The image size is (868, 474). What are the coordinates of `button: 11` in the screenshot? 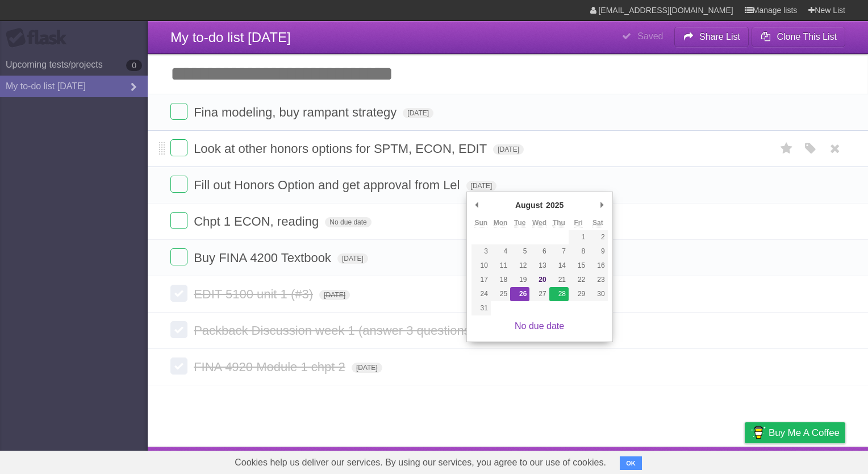 It's located at (501, 266).